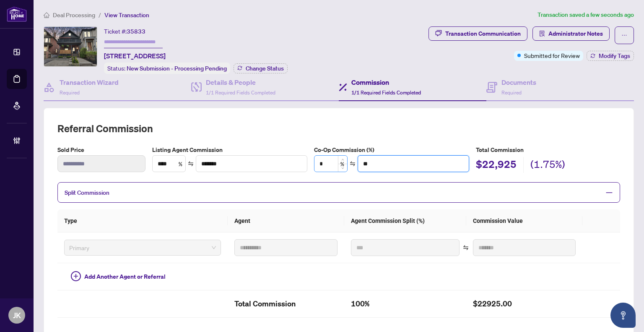 The width and height of the screenshot is (644, 332). What do you see at coordinates (47, 15) in the screenshot?
I see `span: home` at bounding box center [47, 15].